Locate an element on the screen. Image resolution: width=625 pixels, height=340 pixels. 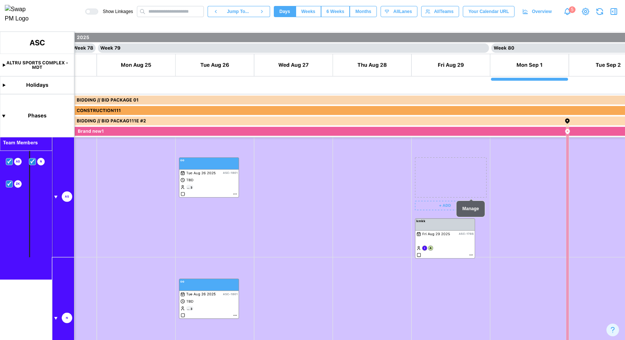
div: Manage is located at coordinates (471, 209).